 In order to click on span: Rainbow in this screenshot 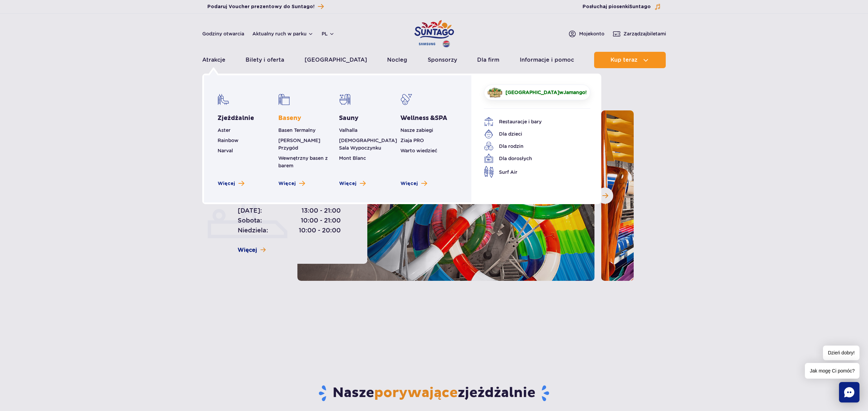, I will do `click(228, 141)`.